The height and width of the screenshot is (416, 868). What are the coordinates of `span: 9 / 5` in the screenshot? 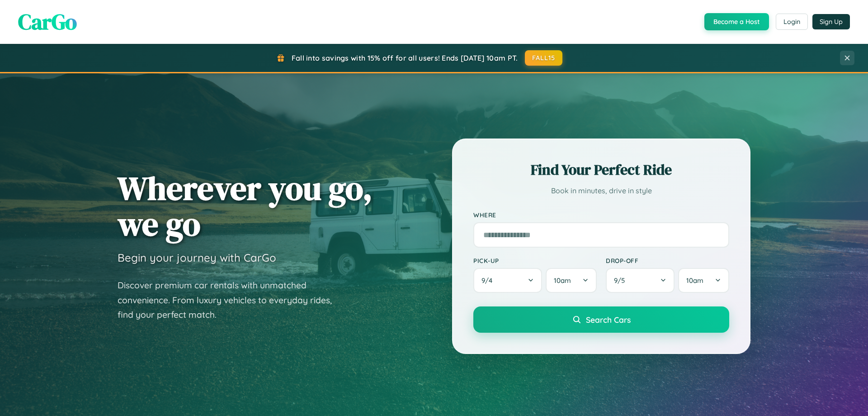 It's located at (621, 280).